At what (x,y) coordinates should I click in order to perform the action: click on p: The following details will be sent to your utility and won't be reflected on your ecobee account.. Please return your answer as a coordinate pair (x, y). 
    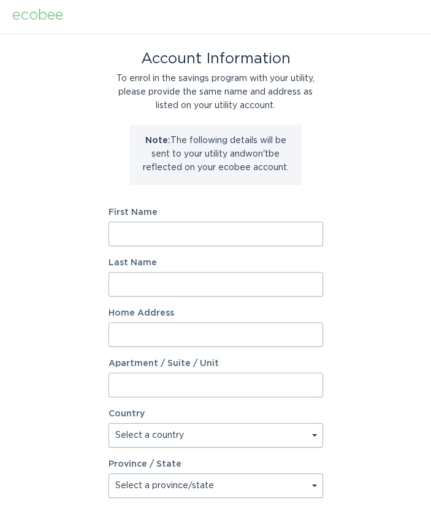
    Looking at the image, I should click on (216, 154).